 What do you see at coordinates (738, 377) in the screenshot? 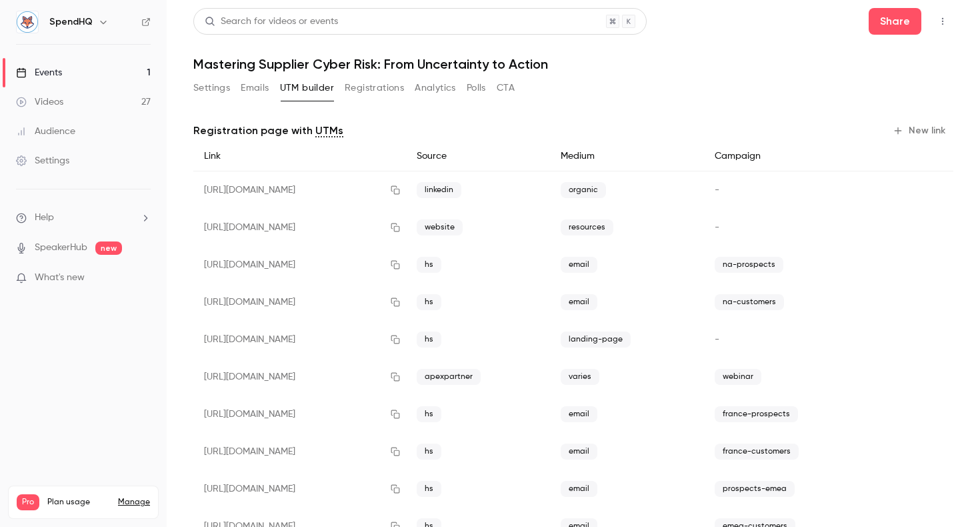
I see `span: webinar` at bounding box center [738, 377].